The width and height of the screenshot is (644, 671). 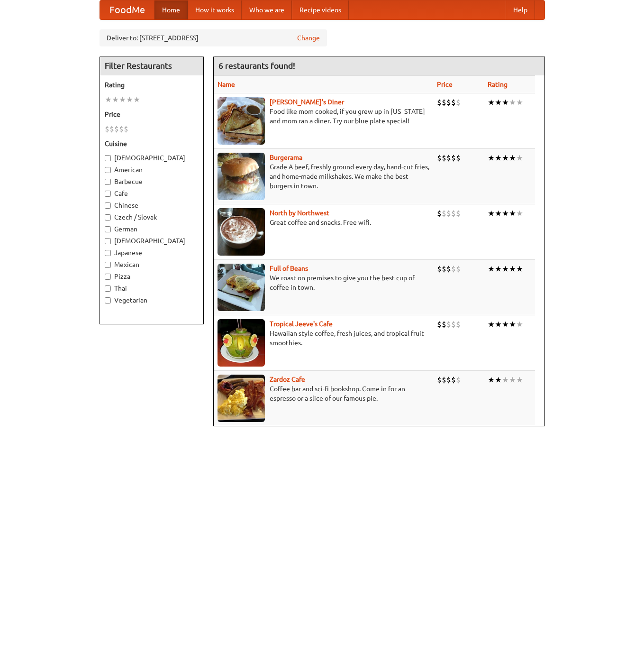 What do you see at coordinates (521, 10) in the screenshot?
I see `a: Help` at bounding box center [521, 10].